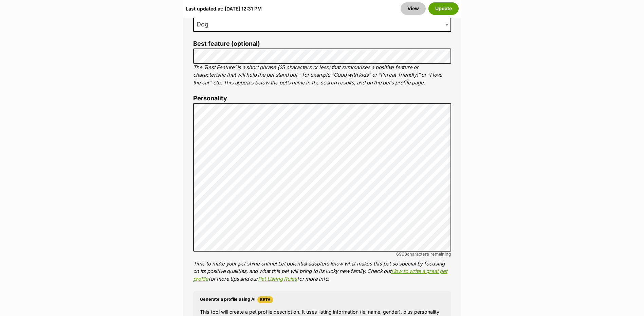 The image size is (644, 316). What do you see at coordinates (277, 279) in the screenshot?
I see `a: Pet Listing Rules` at bounding box center [277, 279].